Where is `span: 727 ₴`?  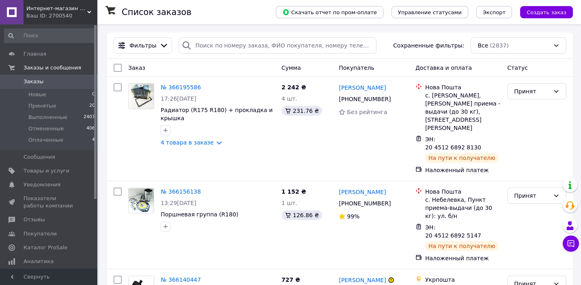 span: 727 ₴ is located at coordinates (291, 279).